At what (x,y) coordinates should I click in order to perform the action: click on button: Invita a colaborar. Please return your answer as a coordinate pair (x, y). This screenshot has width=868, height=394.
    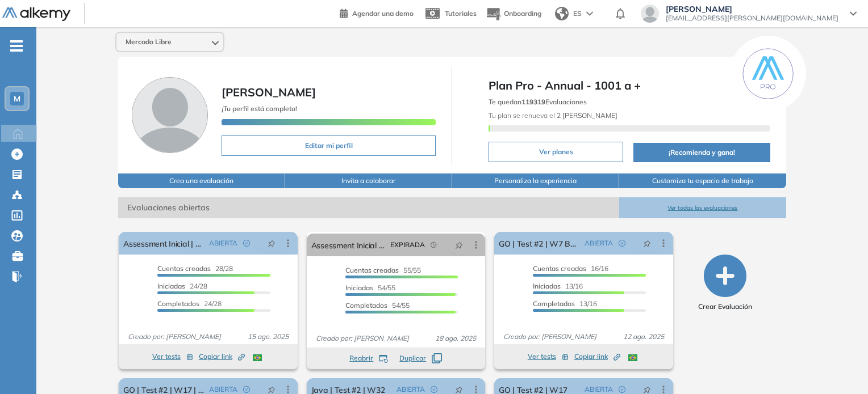
    Looking at the image, I should click on (368, 181).